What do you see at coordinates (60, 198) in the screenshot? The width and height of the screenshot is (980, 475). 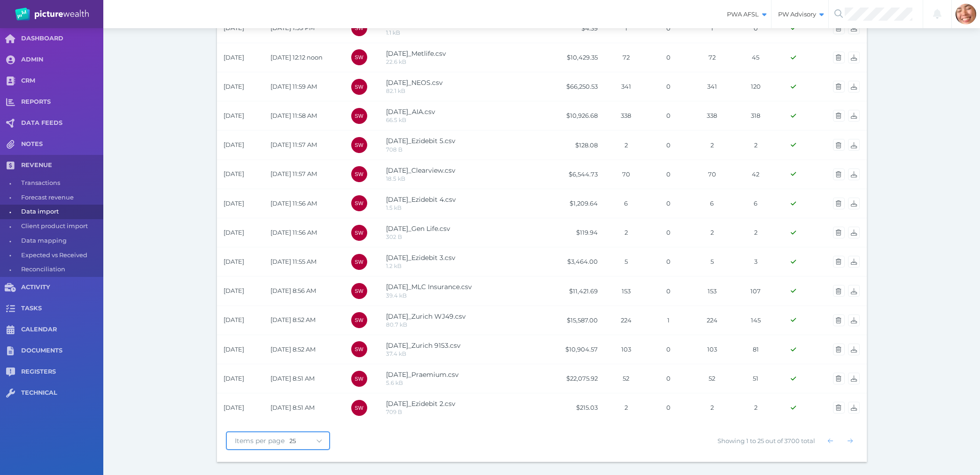 I see `span: Forecast revenue` at bounding box center [60, 198].